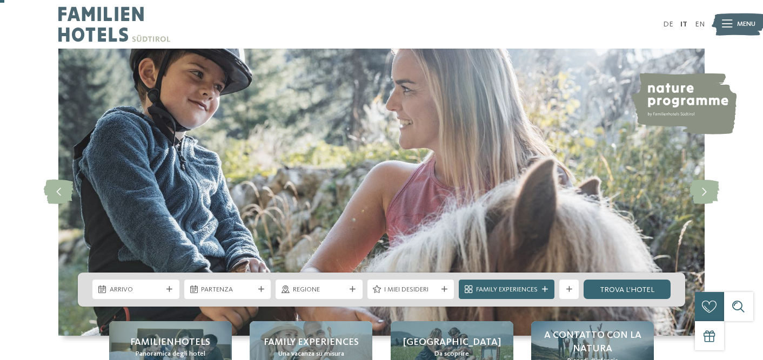 Image resolution: width=763 pixels, height=360 pixels. Describe the element at coordinates (668, 24) in the screenshot. I see `a: DE` at that location.